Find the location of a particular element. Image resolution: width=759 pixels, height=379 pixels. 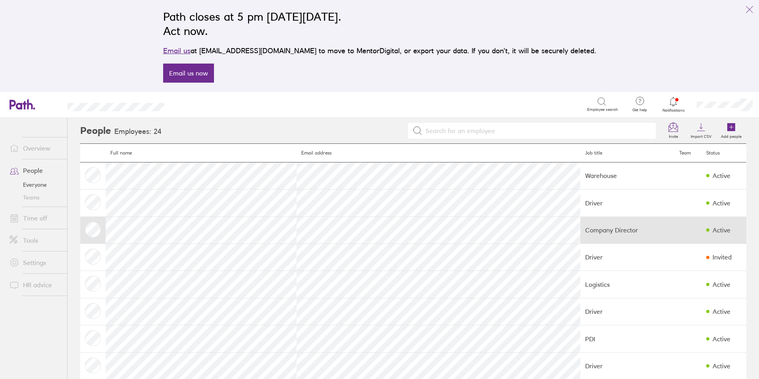

label: Add people is located at coordinates (731, 135).